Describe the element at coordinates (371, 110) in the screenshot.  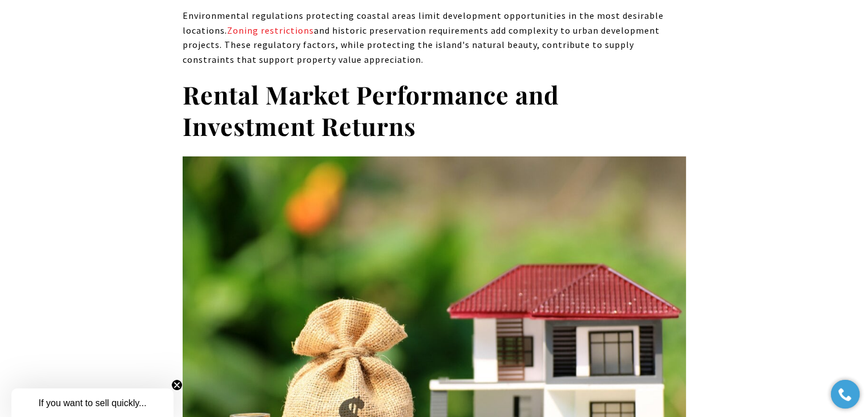
I see `strong: Rental Market Performance and Investment Returns` at that location.